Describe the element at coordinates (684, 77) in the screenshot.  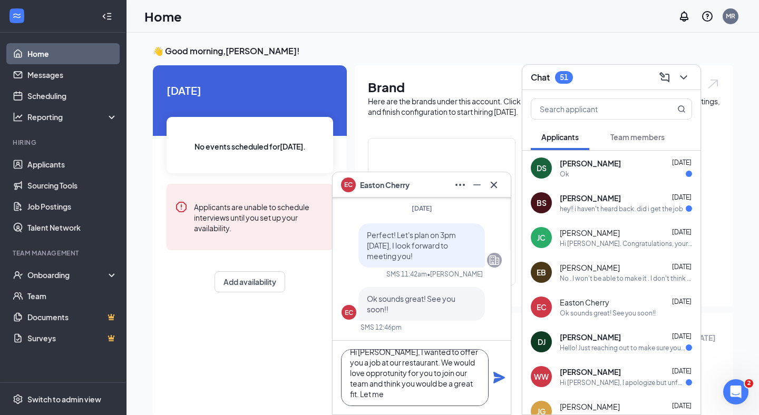
I see `button: ChevronDown` at that location.